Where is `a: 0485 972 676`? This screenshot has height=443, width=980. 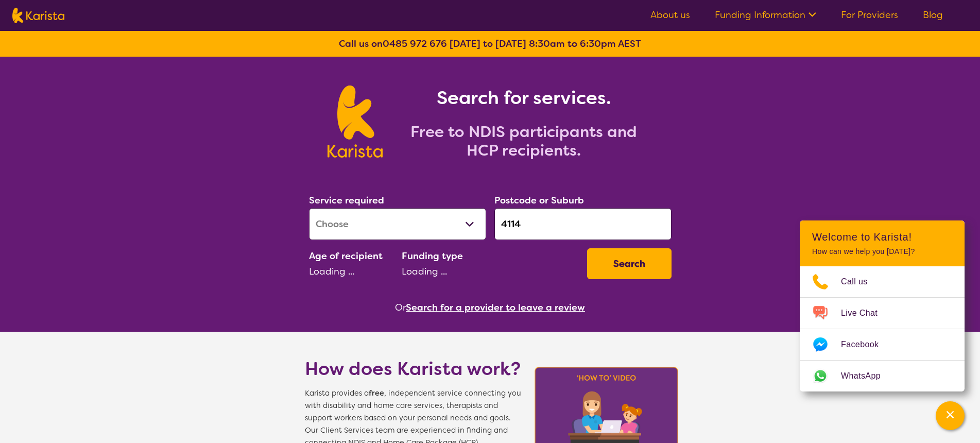 a: 0485 972 676 is located at coordinates (415, 44).